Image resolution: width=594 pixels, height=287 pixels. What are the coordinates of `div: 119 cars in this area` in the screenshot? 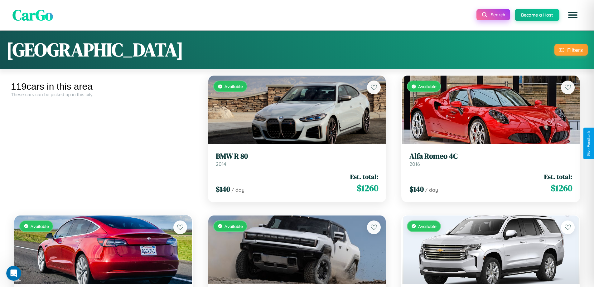 It's located at (103, 86).